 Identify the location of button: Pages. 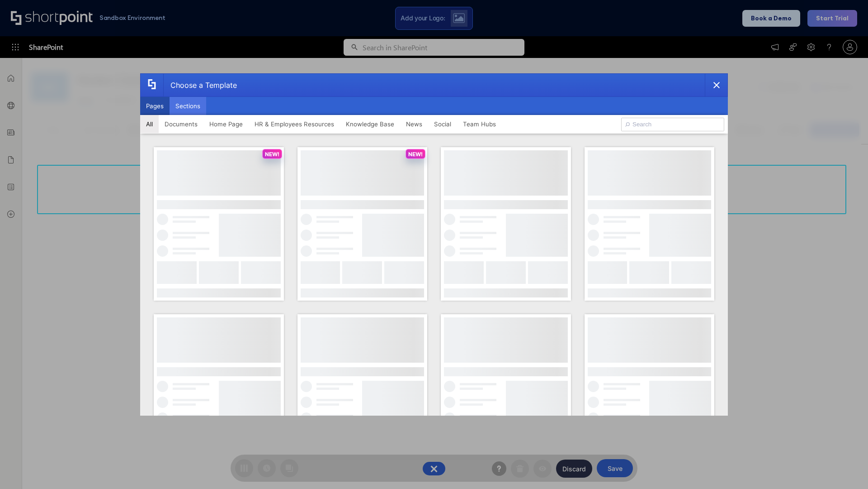
(154, 105).